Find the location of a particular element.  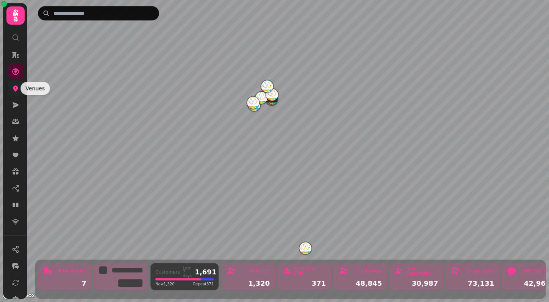

div: 371 is located at coordinates (304, 283).